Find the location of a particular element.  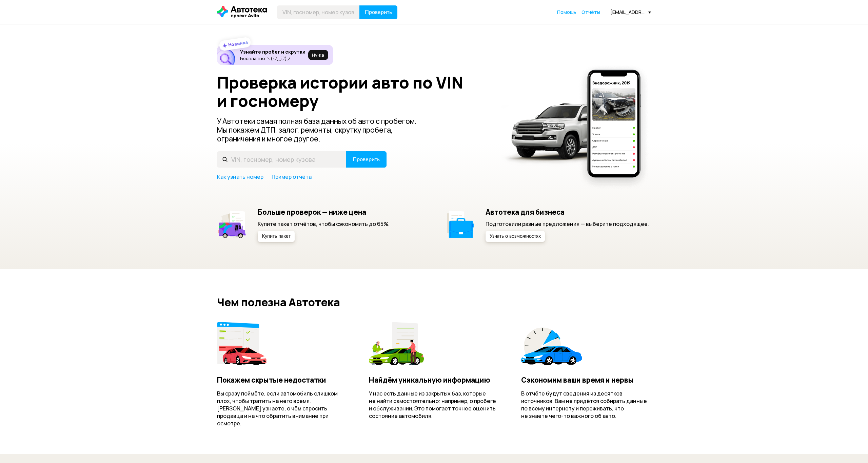

a: Пример отчёта is located at coordinates (292, 177).